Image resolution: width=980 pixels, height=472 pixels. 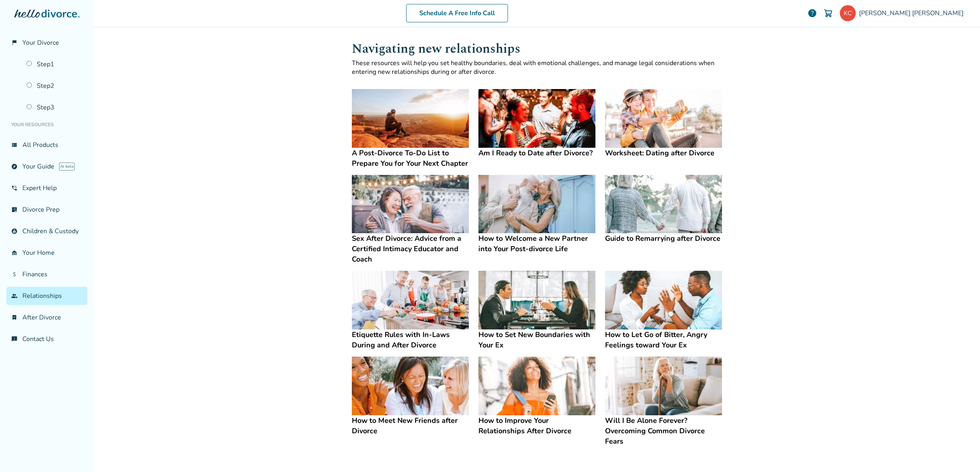 What do you see at coordinates (848, 13) in the screenshot?
I see `img: keith.crowder@gmail.com` at bounding box center [848, 13].